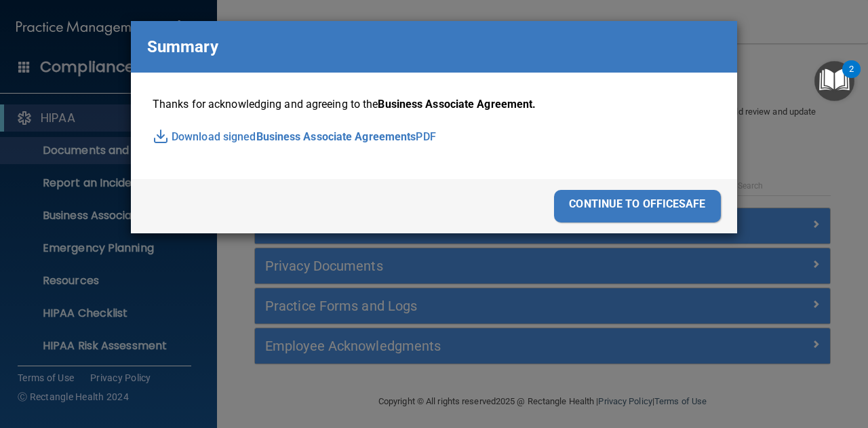 The height and width of the screenshot is (428, 868). Describe the element at coordinates (182, 46) in the screenshot. I see `p: Summary` at that location.